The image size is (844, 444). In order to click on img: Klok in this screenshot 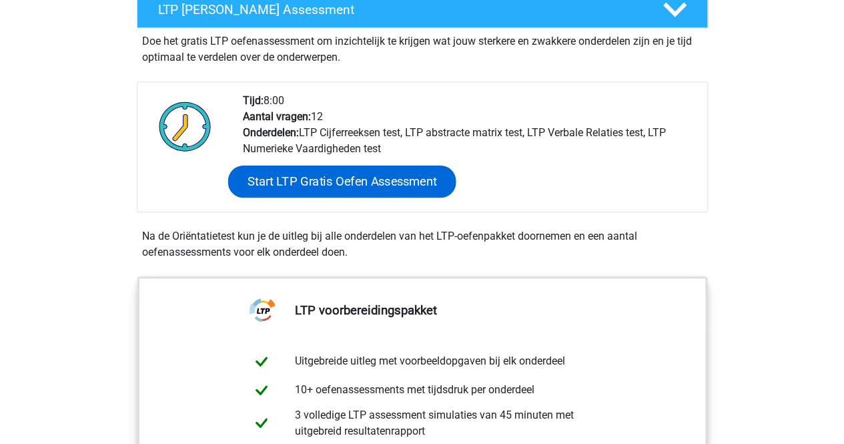, I will do `click(185, 126)`.